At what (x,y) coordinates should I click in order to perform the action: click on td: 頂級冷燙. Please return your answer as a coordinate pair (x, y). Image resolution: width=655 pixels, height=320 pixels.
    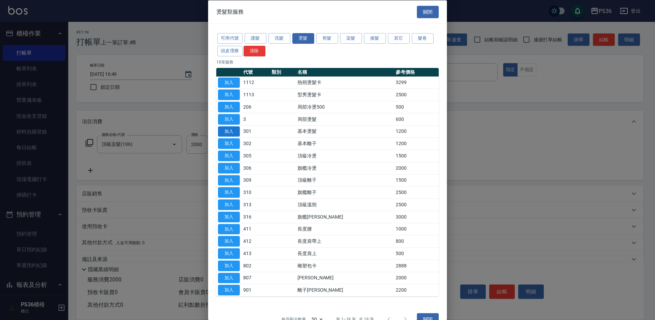
    Looking at the image, I should click on (345, 156).